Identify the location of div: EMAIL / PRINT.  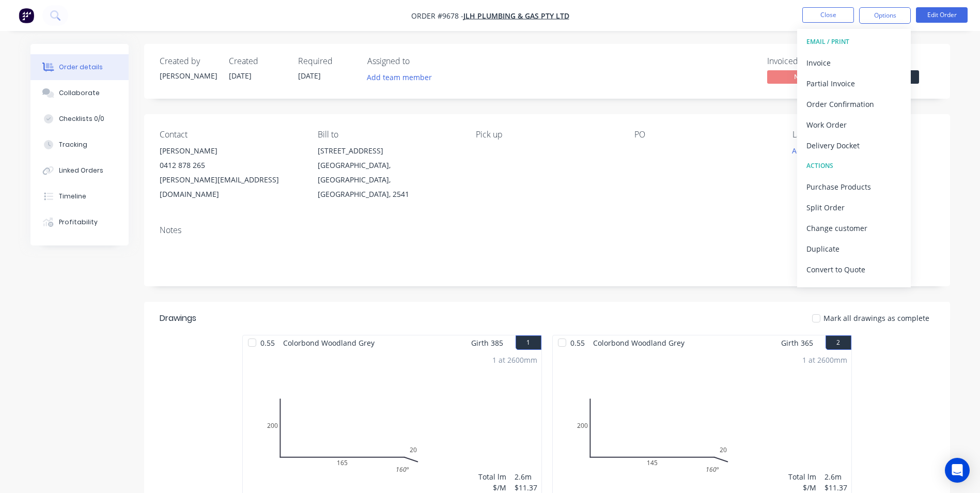
(854, 42).